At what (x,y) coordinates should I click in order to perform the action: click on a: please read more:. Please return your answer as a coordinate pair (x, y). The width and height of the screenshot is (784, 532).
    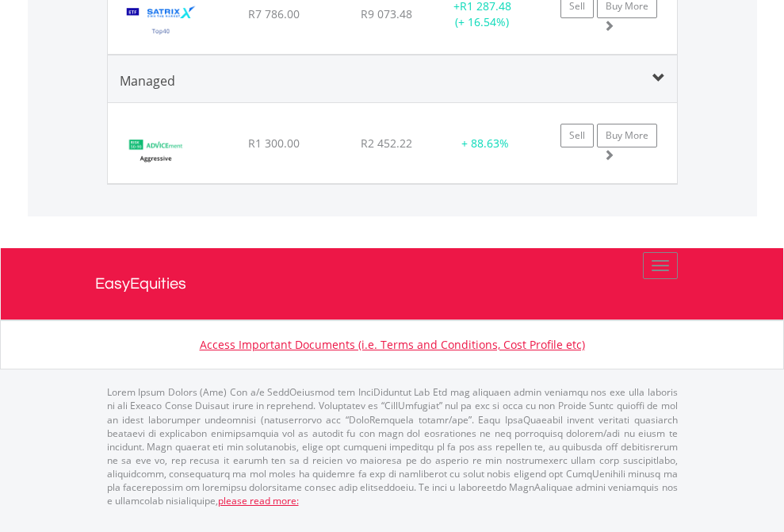
    Looking at the image, I should click on (258, 500).